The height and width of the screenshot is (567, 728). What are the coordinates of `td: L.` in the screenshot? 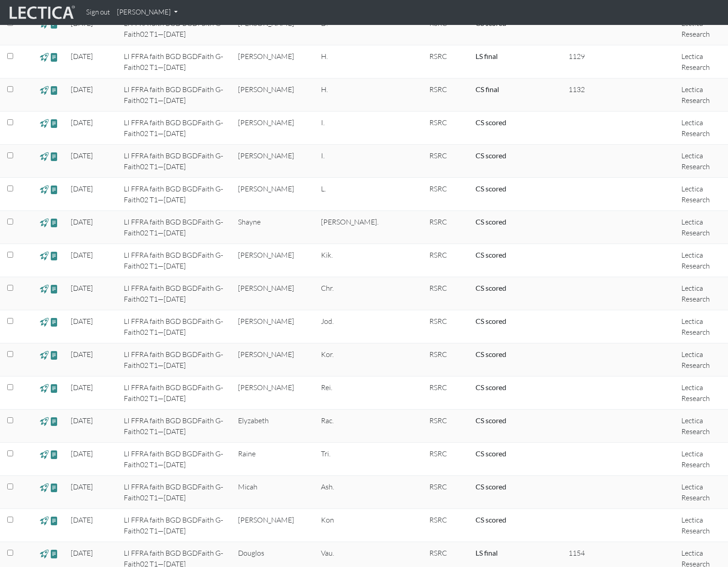 It's located at (349, 194).